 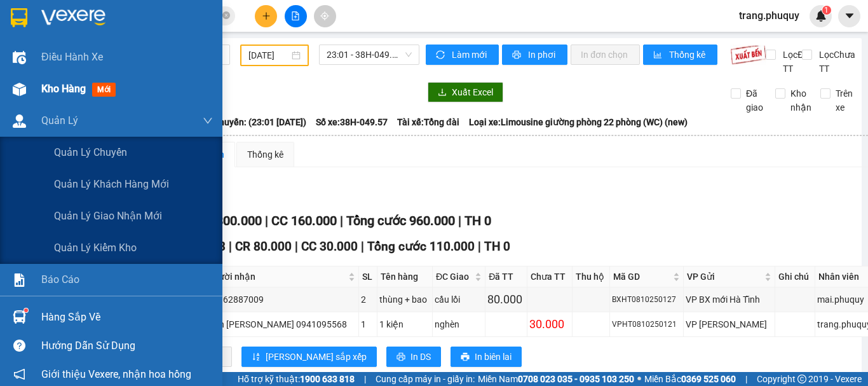 What do you see at coordinates (90, 152) in the screenshot?
I see `span: Quản lý chuyến` at bounding box center [90, 152].